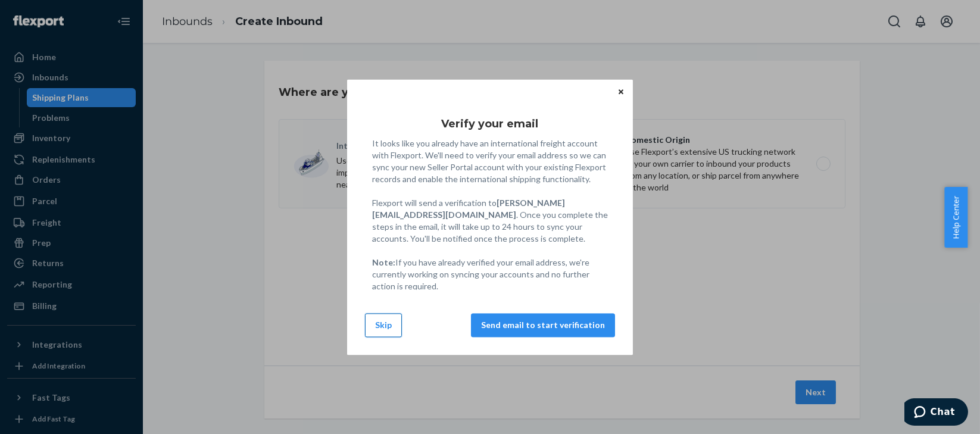  I want to click on h3: Verify your email, so click(490, 124).